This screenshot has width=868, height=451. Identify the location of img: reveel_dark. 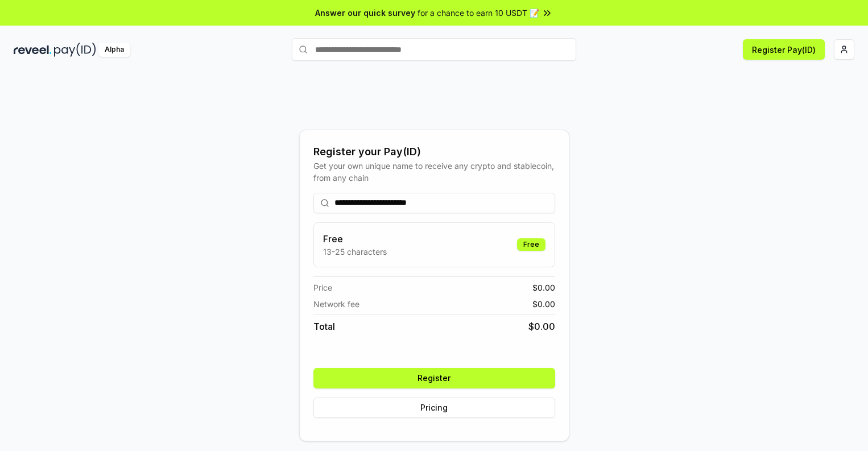
(32, 50).